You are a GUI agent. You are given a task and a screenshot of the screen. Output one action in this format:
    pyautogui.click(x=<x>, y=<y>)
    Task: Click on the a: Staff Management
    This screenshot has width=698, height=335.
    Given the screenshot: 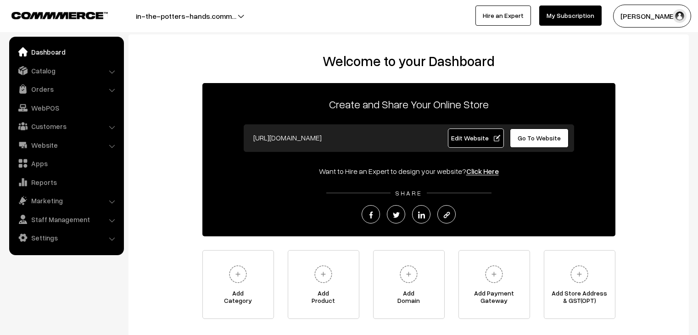 What is the action you would take?
    pyautogui.click(x=66, y=219)
    